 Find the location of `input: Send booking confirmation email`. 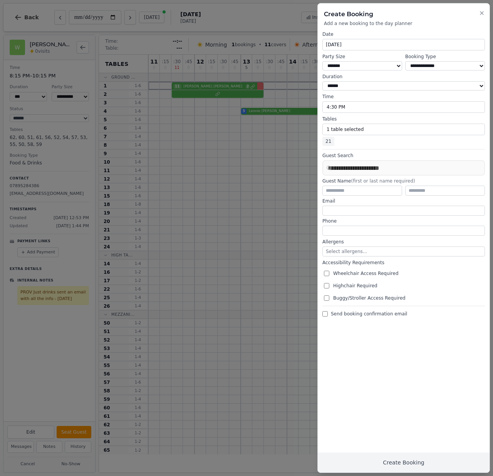

input: Send booking confirmation email is located at coordinates (325, 314).